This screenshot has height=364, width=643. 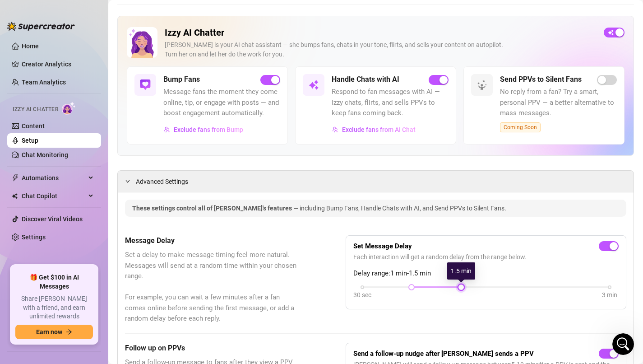 I want to click on a: Team Analytics, so click(x=44, y=82).